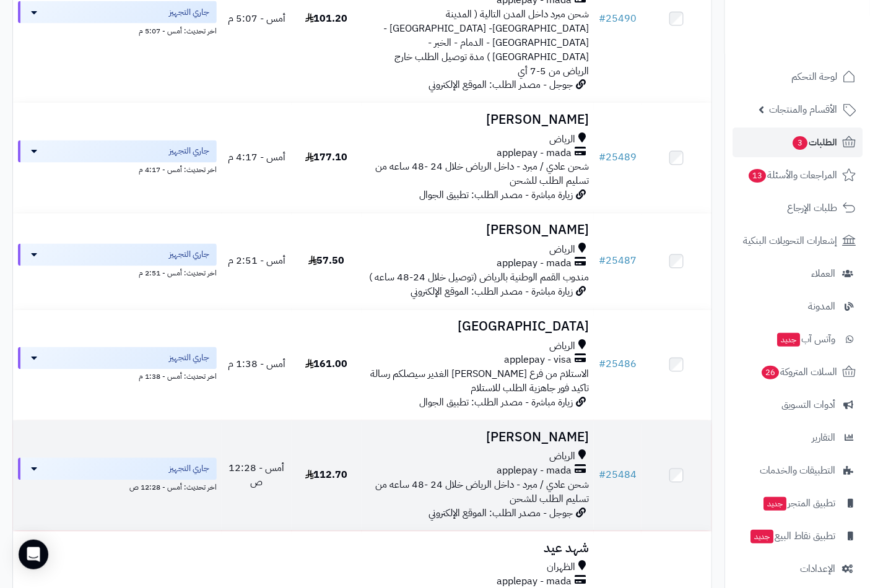 The height and width of the screenshot is (588, 870). I want to click on span: الإعدادات, so click(818, 569).